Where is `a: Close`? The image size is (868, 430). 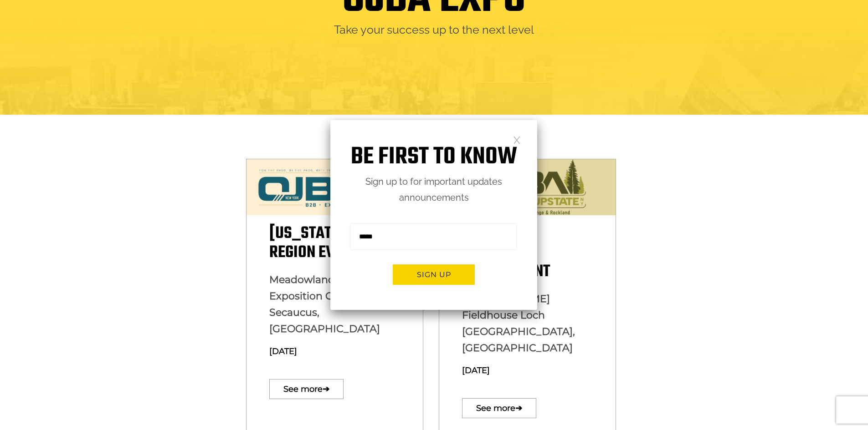
a: Close is located at coordinates (517, 140).